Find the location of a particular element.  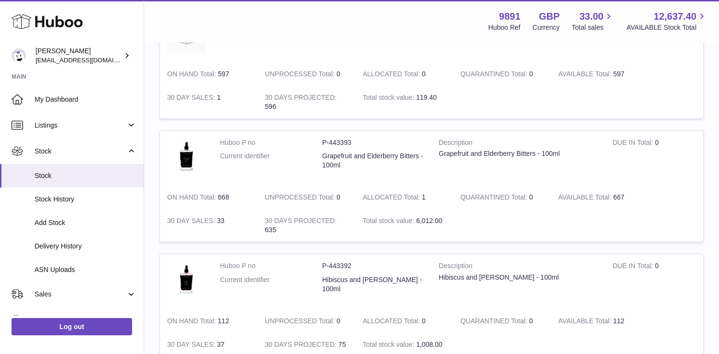

dd: P-443392 is located at coordinates (373, 266).